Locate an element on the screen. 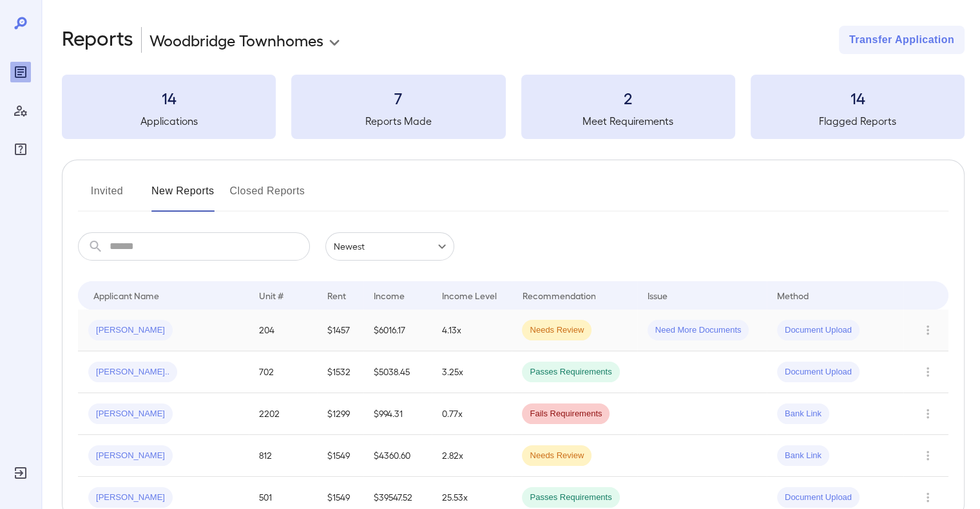 The height and width of the screenshot is (509, 980). td: 812 is located at coordinates (283, 456).